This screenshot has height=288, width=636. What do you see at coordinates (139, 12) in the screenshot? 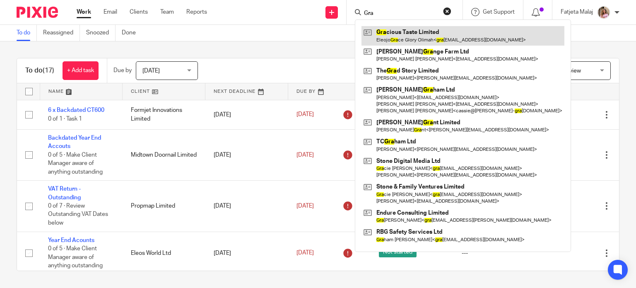
I see `a: Clients` at bounding box center [139, 12].